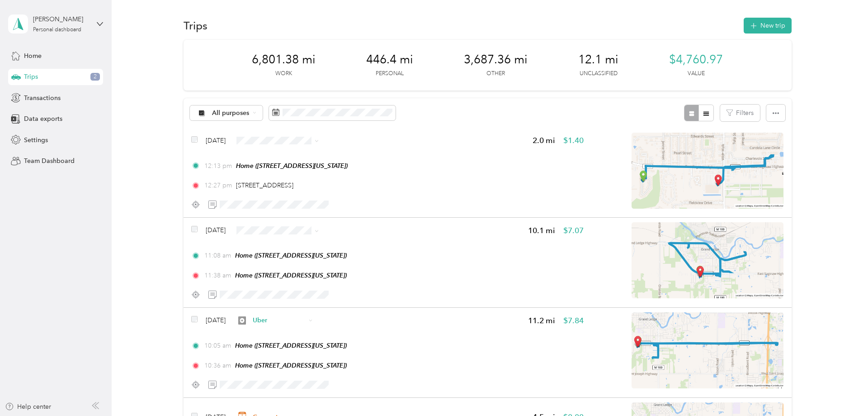 The width and height of the screenshot is (868, 416). I want to click on p: Work, so click(284, 74).